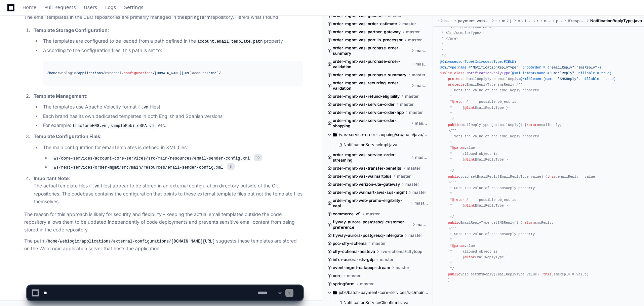 The height and width of the screenshot is (306, 644). What do you see at coordinates (168, 190) in the screenshot?
I see `p: : The actual template files ( files) appear to be stored in an external configuration directory o...` at bounding box center [168, 190].